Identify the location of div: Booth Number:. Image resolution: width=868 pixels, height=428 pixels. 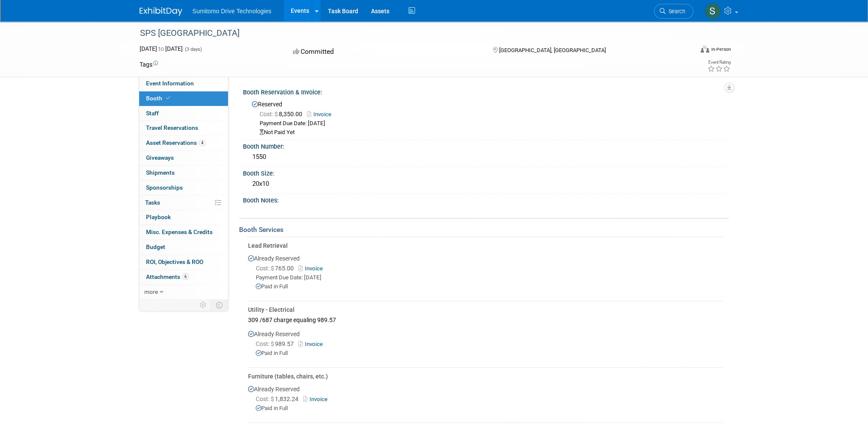
(486, 145).